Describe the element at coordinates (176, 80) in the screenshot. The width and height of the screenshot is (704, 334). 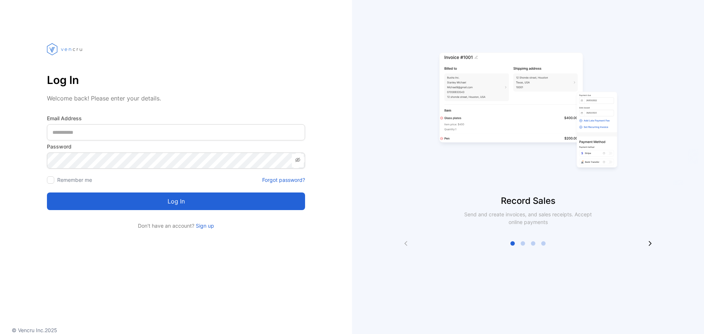
I see `p: Log In` at that location.